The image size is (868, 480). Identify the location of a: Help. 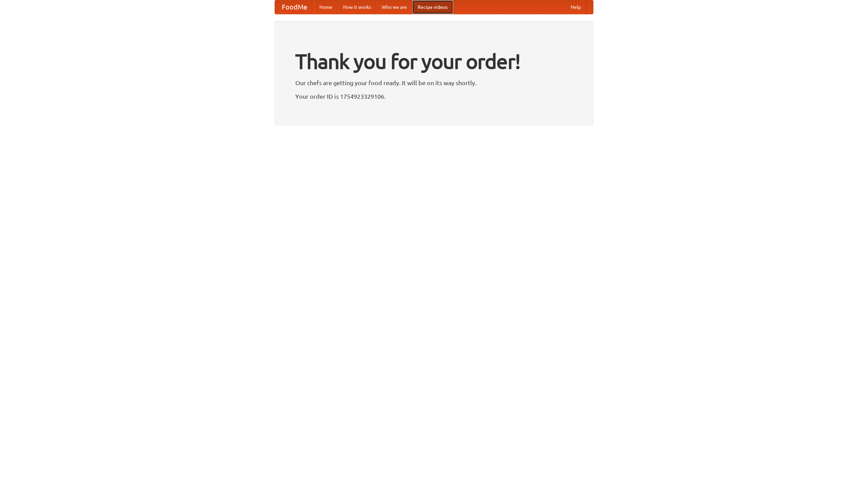
(576, 7).